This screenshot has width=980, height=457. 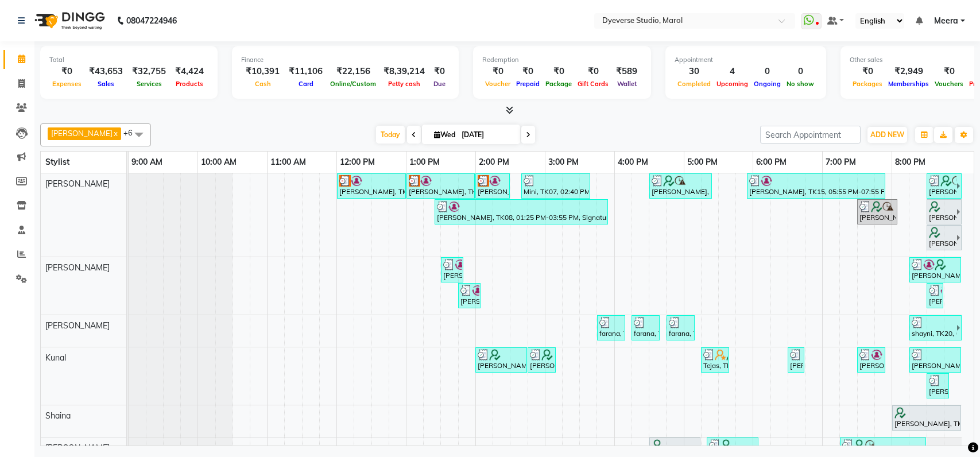 What do you see at coordinates (404, 84) in the screenshot?
I see `span: Petty cash` at bounding box center [404, 84].